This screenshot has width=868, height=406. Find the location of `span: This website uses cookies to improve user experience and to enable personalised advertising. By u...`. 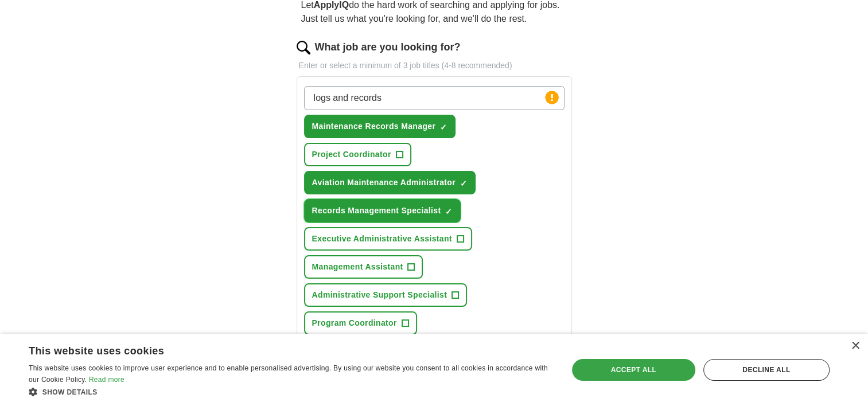

span: This website uses cookies to improve user experience and to enable personalised advertising. By u... is located at coordinates (288, 373).